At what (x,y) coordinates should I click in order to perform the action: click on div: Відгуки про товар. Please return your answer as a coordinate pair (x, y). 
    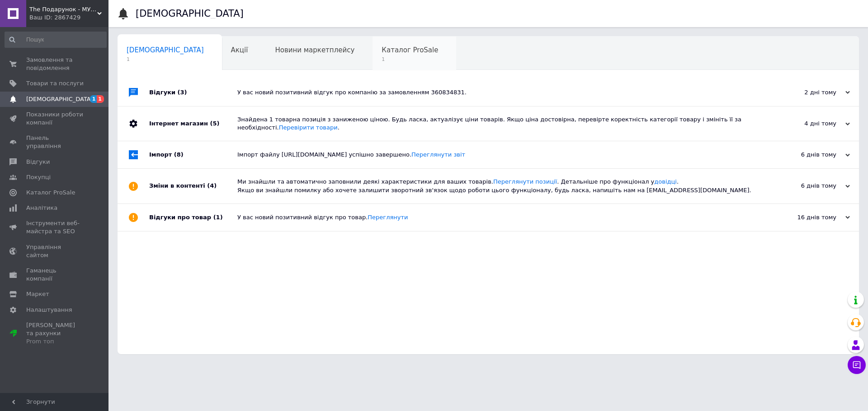
    Looking at the image, I should click on (193, 218).